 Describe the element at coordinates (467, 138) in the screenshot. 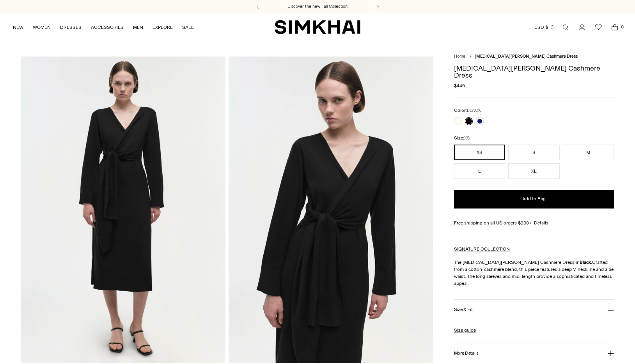

I see `span: XS` at that location.